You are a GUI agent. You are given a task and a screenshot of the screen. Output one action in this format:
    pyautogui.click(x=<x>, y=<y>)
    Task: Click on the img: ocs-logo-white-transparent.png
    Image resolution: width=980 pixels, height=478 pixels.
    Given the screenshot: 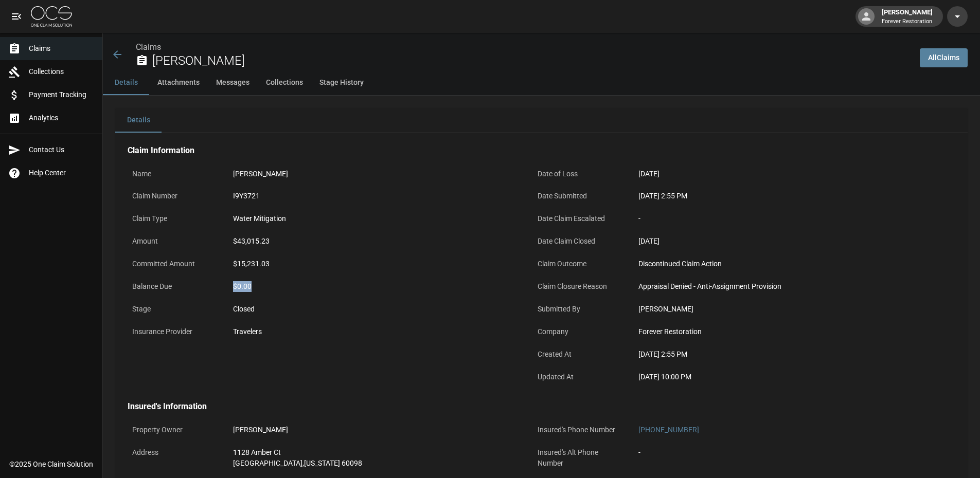 What is the action you would take?
    pyautogui.click(x=52, y=16)
    